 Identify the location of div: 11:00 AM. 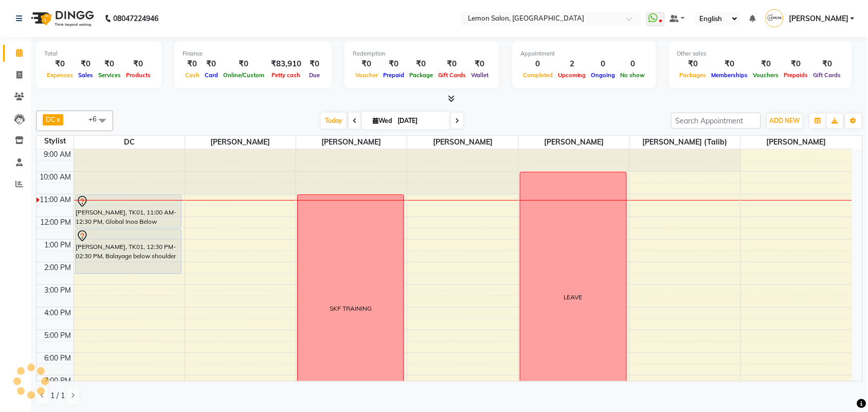
(56, 200).